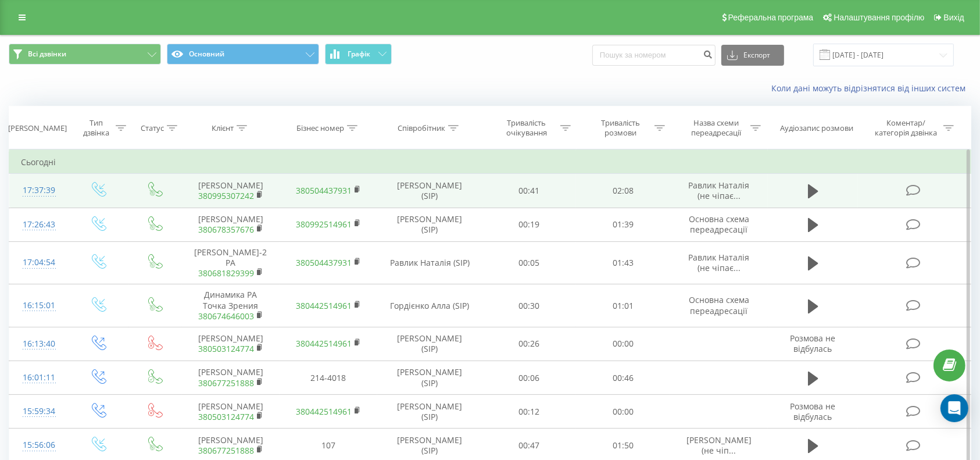  What do you see at coordinates (529, 378) in the screenshot?
I see `td: 00:06` at bounding box center [529, 378].